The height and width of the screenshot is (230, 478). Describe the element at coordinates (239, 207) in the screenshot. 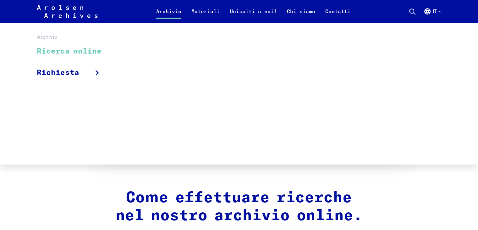

I see `h2: Come effettuare ricerche nel nostro archivio online.` at that location.